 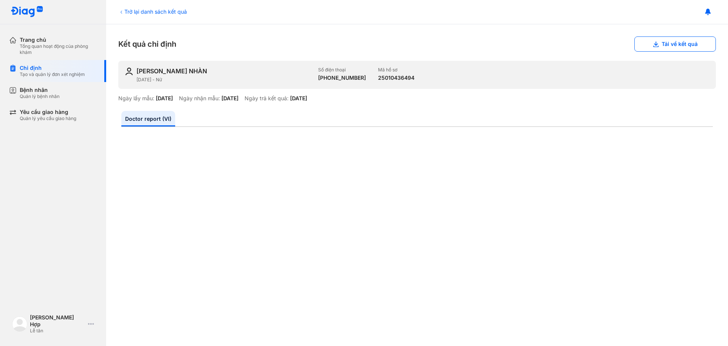 I want to click on div: Kết quả chỉ định, so click(x=417, y=44).